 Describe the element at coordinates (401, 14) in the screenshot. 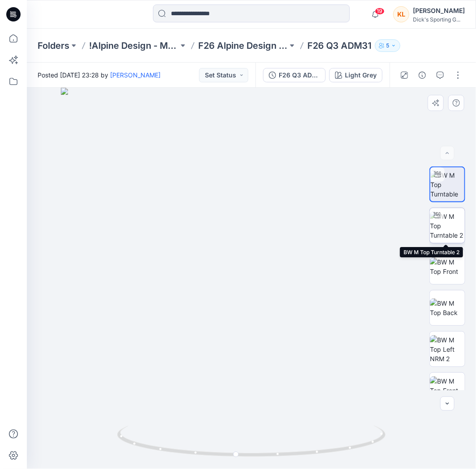

I see `div: KL` at that location.